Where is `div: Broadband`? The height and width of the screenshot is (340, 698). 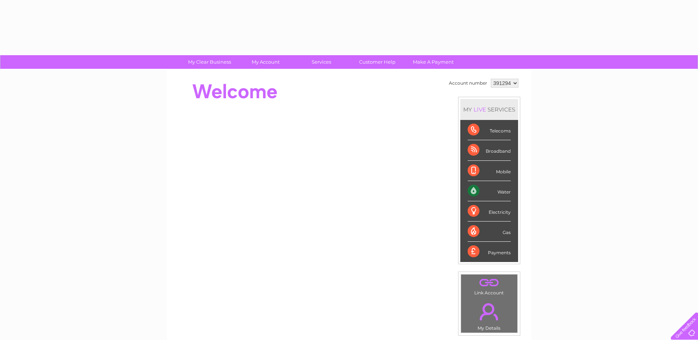 div: Broadband is located at coordinates (489, 150).